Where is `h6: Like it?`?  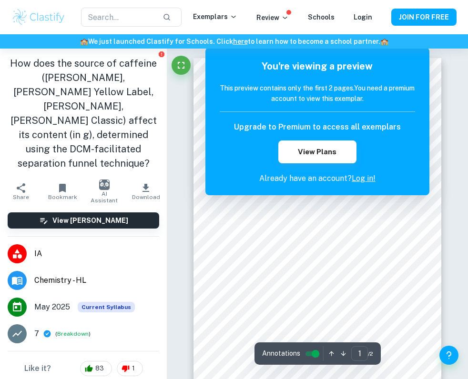
h6: Like it? is located at coordinates (38, 369).